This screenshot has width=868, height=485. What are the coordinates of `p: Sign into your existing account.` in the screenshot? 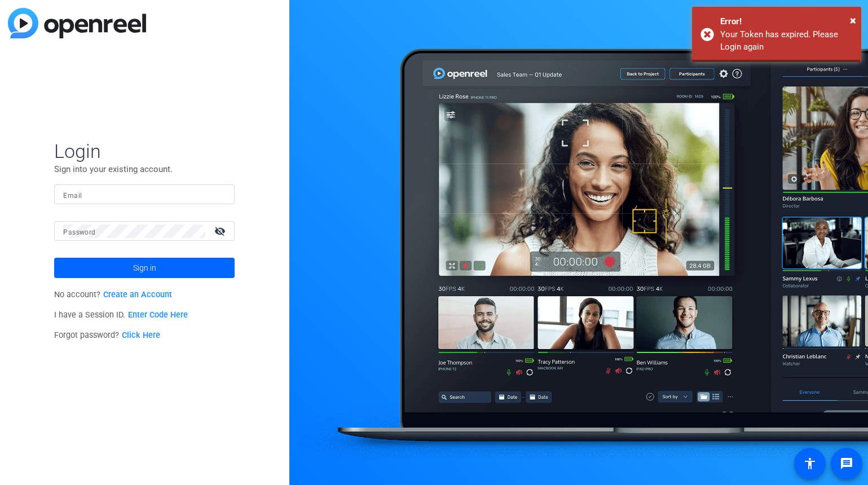 It's located at (144, 169).